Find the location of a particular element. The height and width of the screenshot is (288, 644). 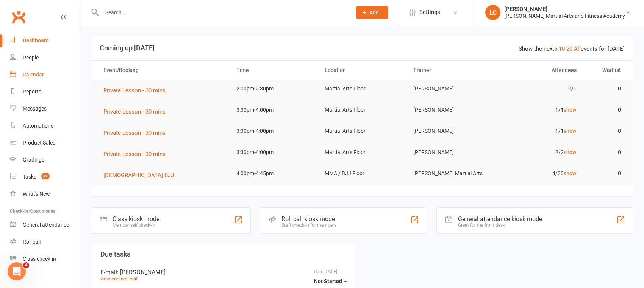

a: edit is located at coordinates (133, 279).